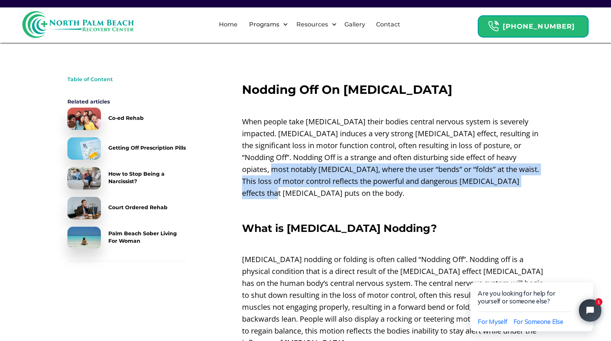 The height and width of the screenshot is (341, 611). Describe the element at coordinates (84, 63) in the screenshot. I see `span: For Someone Else` at that location.